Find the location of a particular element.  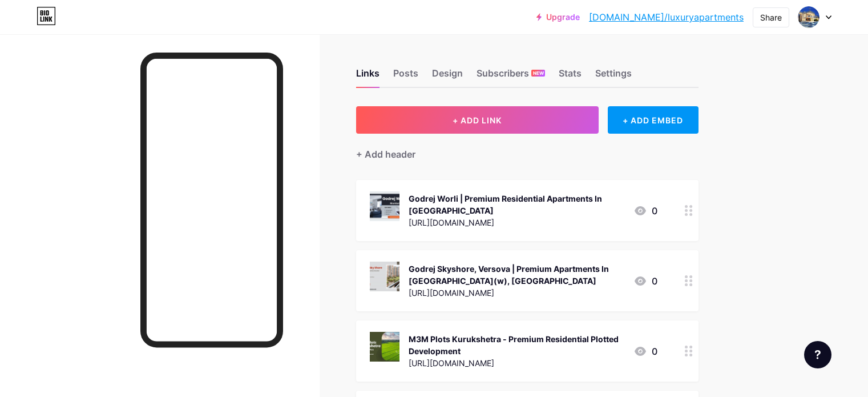

span: + ADD LINK is located at coordinates (477, 120).